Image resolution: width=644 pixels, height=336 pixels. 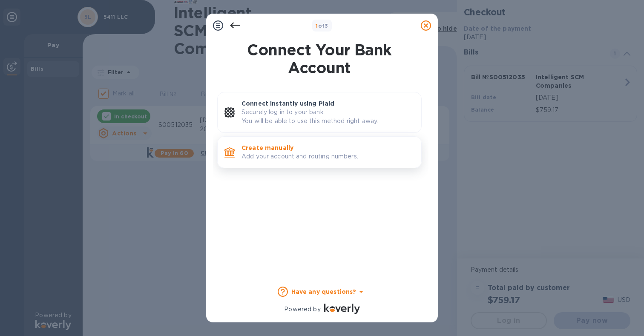 I want to click on h1: Connect Your Bank Account, so click(x=319, y=59).